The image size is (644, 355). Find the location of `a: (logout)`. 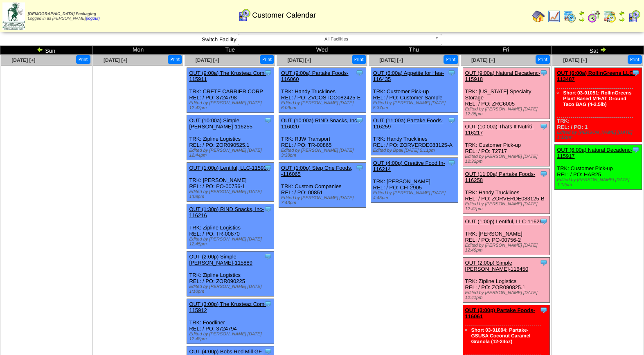

a: (logout) is located at coordinates (93, 18).